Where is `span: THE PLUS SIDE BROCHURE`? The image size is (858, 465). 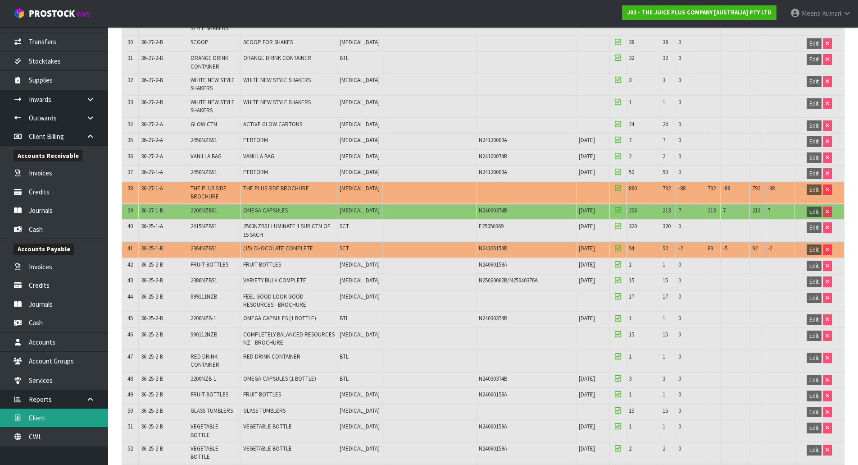 span: THE PLUS SIDE BROCHURE is located at coordinates (276, 188).